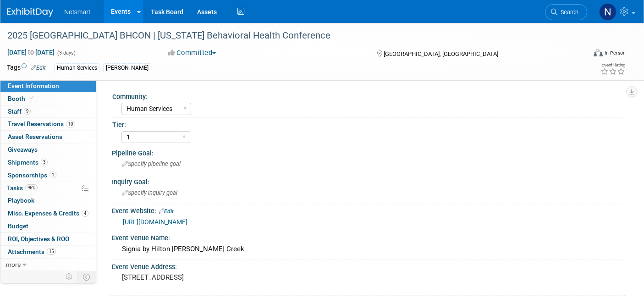  Describe the element at coordinates (32, 175) in the screenshot. I see `span: Sponsorships` at that location.